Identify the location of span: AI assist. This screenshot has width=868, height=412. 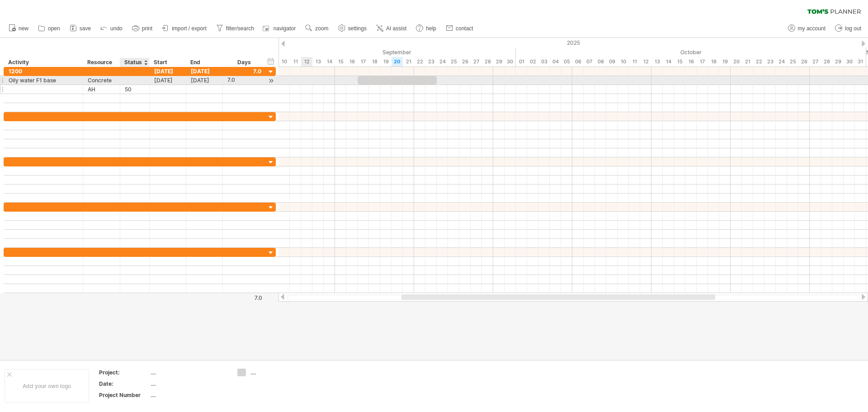
(396, 28).